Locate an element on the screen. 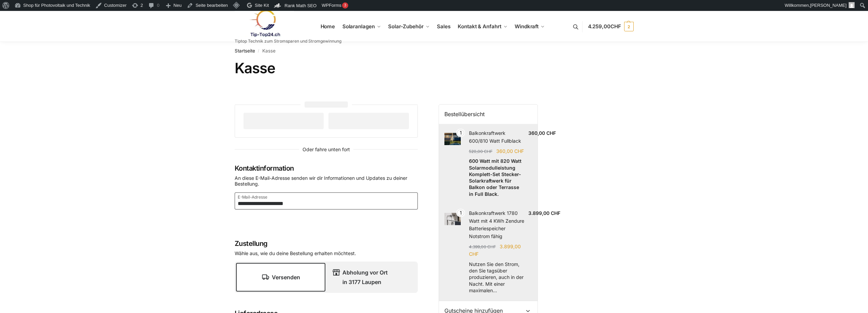 Image resolution: width=868 pixels, height=313 pixels. nav: Cart contents is located at coordinates (610, 27).